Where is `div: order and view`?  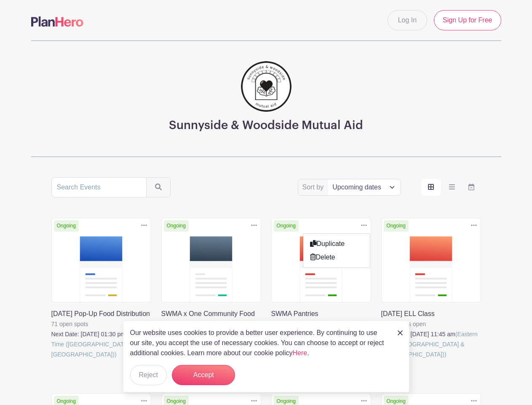
div: order and view is located at coordinates (451, 187).